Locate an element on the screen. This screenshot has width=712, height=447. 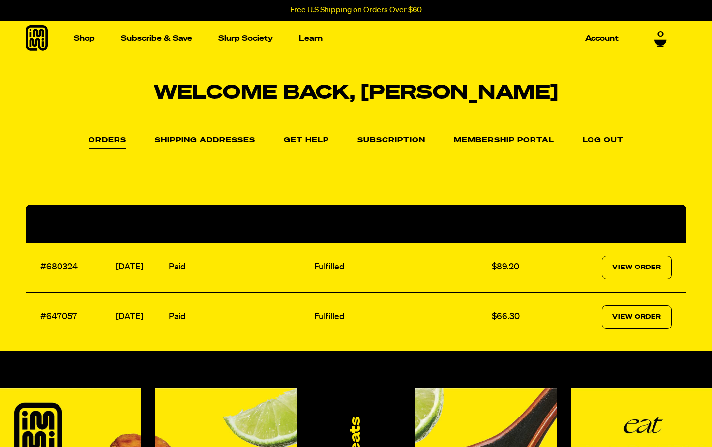
span: 0 is located at coordinates (660, 35).